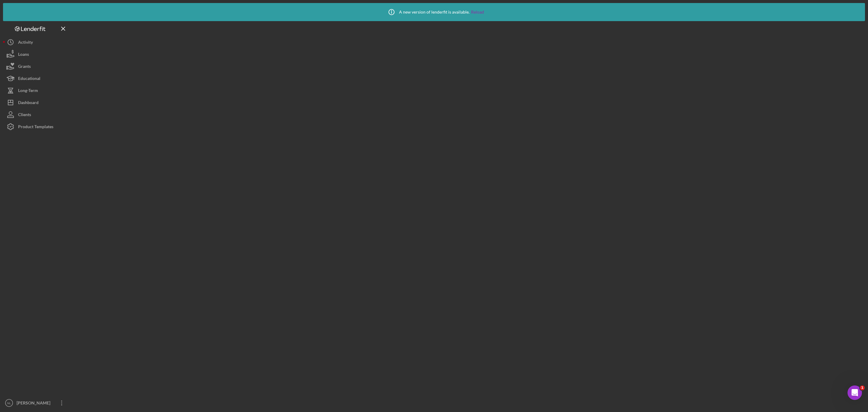 This screenshot has width=868, height=412. I want to click on div: Long-Term, so click(28, 91).